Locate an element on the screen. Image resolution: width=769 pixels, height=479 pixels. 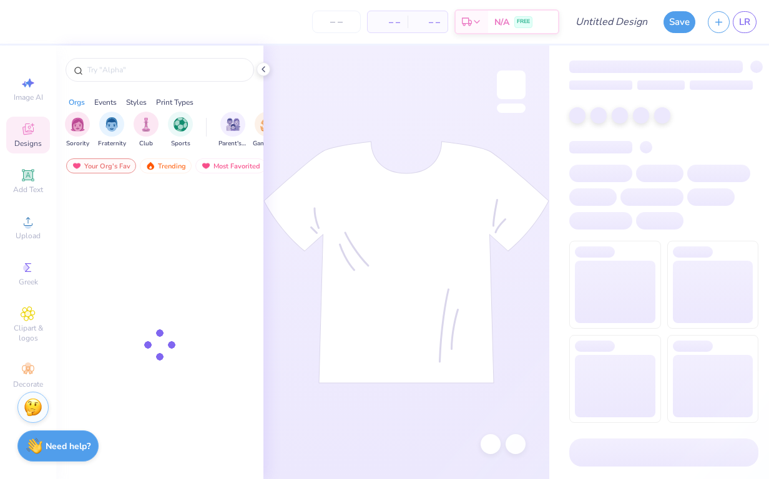
img: Sorority Image is located at coordinates (77, 124).